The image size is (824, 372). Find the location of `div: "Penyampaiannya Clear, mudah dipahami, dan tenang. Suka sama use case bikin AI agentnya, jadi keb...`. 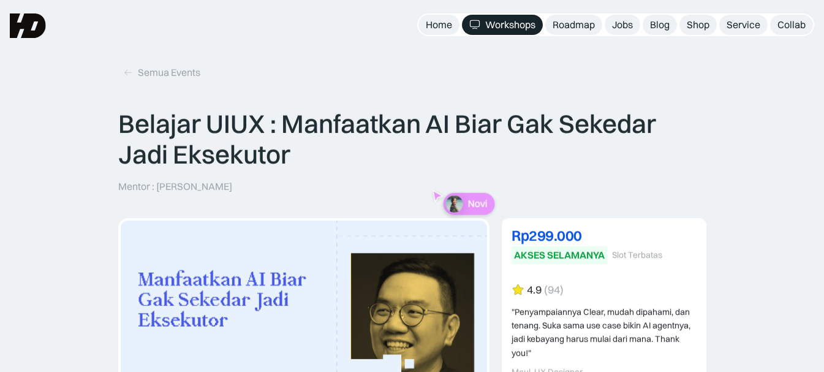

div: "Penyampaiannya Clear, mudah dipahami, dan tenang. Suka sama use case bikin AI agentnya, jadi keb... is located at coordinates (604, 332).